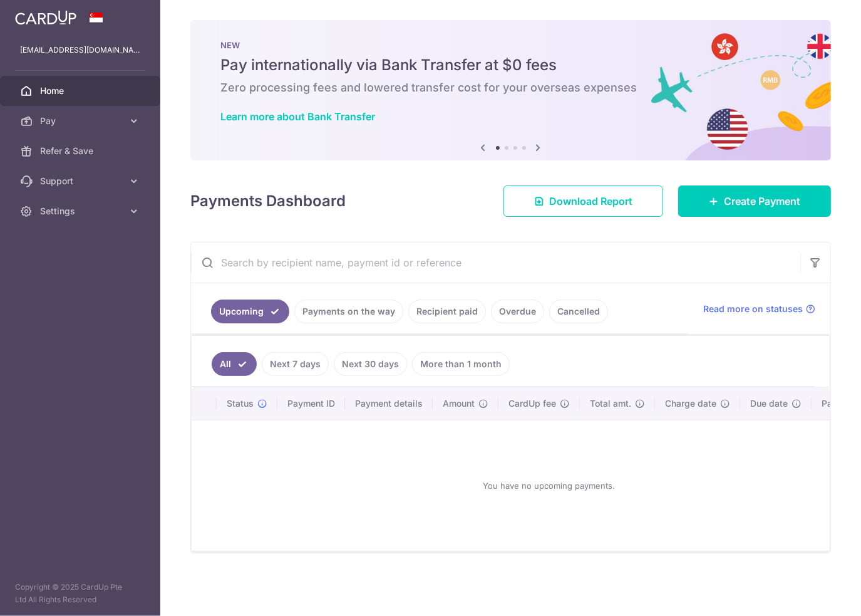 The image size is (861, 616). Describe the element at coordinates (584, 201) in the screenshot. I see `a: Download Report` at that location.